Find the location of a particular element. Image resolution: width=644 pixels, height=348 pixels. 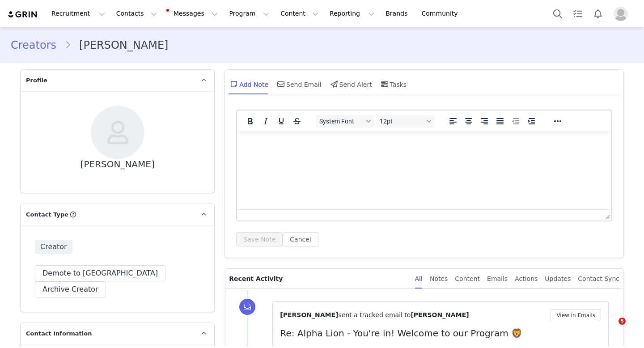

div: Notes is located at coordinates (438, 279).